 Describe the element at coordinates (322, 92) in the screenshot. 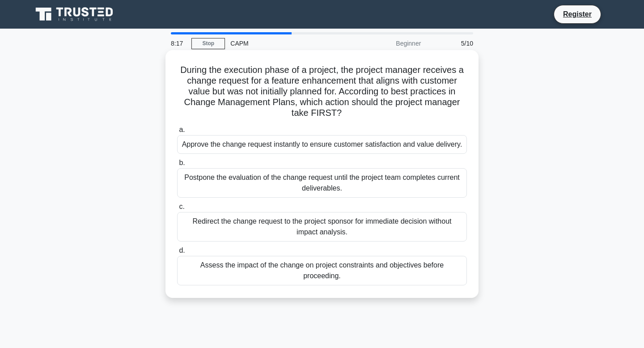

I see `h5: During the execution phase of a project, the project manager receives a change request for a feat...` at that location.